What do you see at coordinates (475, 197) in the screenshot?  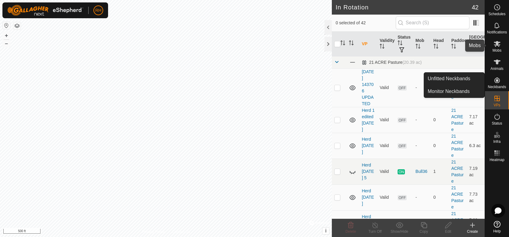 I see `td: 7.73 ac` at bounding box center [475, 197].